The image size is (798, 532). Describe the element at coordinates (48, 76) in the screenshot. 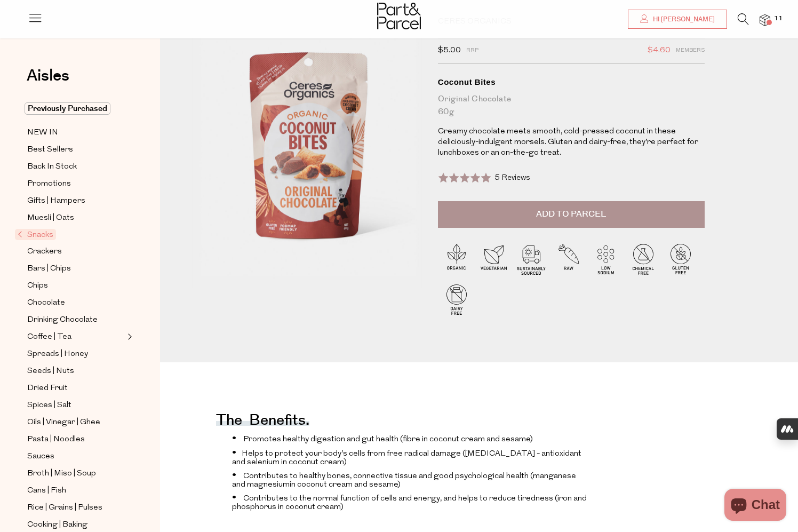

I see `span: Aisles` at that location.